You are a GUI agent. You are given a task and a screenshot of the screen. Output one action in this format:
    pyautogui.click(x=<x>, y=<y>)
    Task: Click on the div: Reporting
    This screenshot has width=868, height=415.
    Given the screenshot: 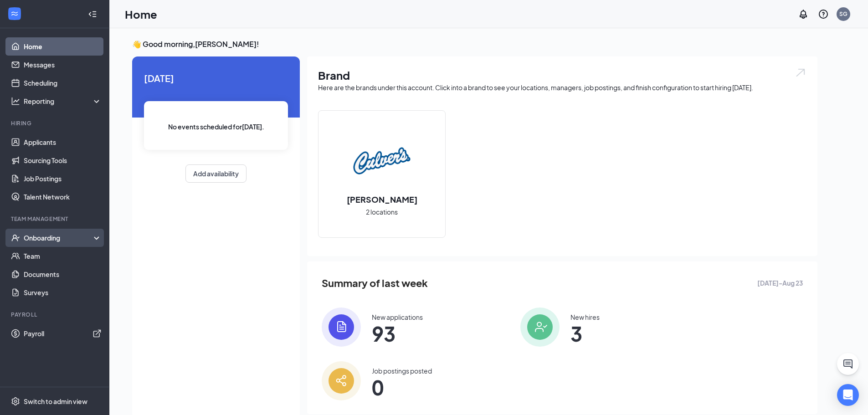 What is the action you would take?
    pyautogui.click(x=63, y=101)
    